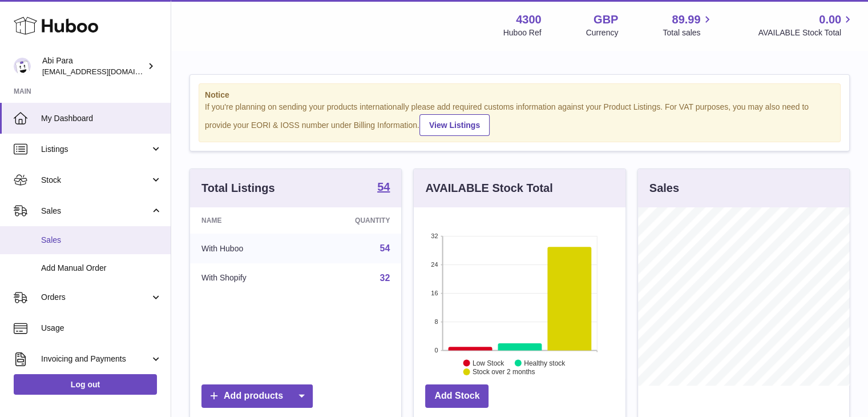  What do you see at coordinates (454, 125) in the screenshot?
I see `a: View Listings` at bounding box center [454, 125].